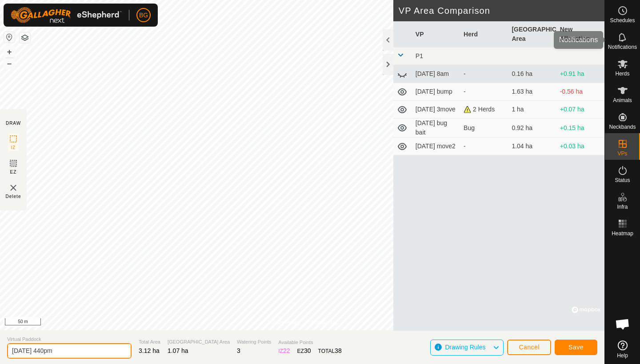 The image size is (640, 364). I want to click on td: 1 ha, so click(532, 110).